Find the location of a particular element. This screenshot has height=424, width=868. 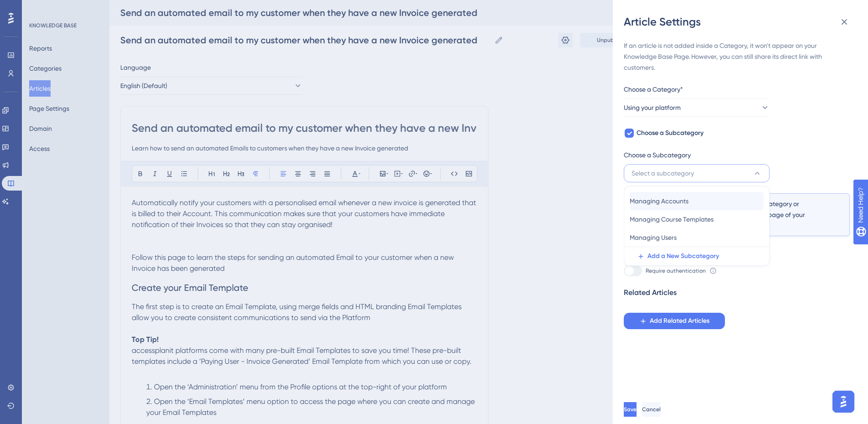

span: Choose a Category* is located at coordinates (654, 90).